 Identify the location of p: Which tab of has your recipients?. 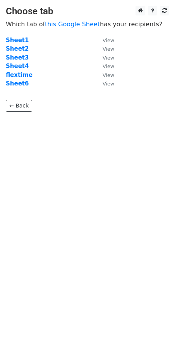
(87, 24).